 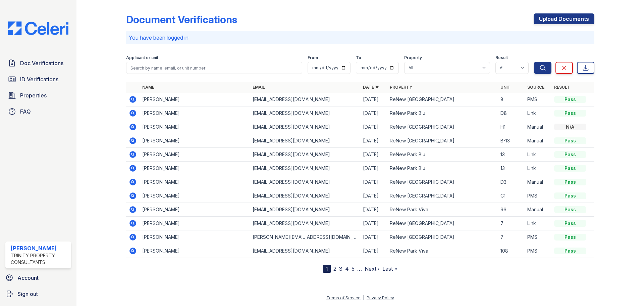 What do you see at coordinates (25, 111) in the screenshot?
I see `span: FAQ` at bounding box center [25, 111].